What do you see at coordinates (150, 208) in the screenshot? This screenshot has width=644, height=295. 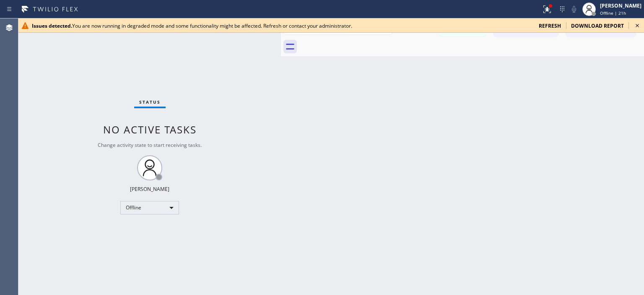 I see `div: Offline` at bounding box center [150, 208].